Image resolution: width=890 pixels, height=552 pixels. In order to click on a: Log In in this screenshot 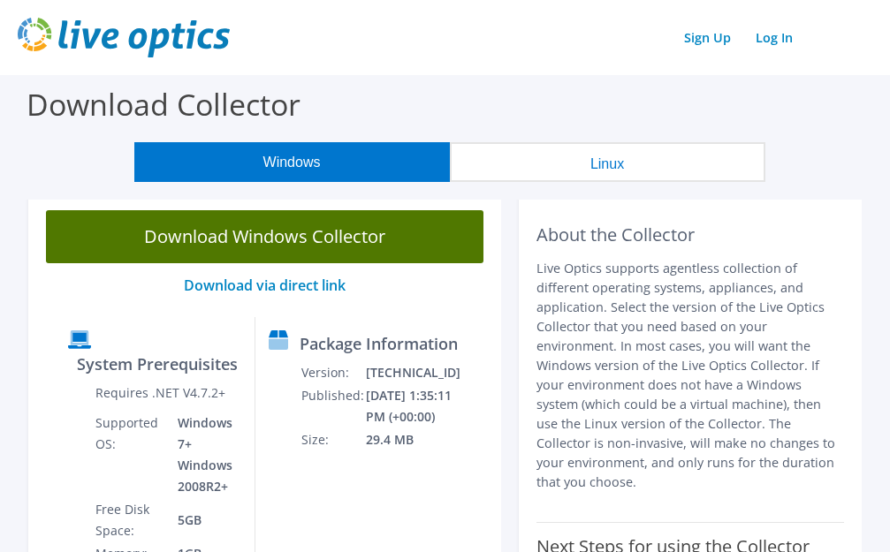, I will do `click(774, 37)`.